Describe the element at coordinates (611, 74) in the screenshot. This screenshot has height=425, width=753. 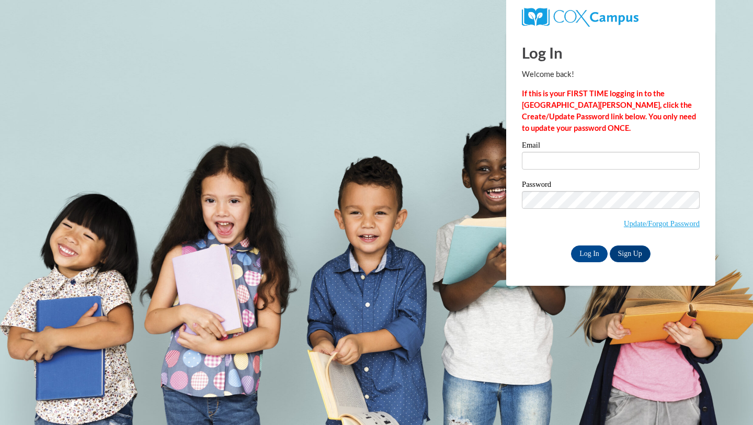
I see `p: Welcome back!` at that location.